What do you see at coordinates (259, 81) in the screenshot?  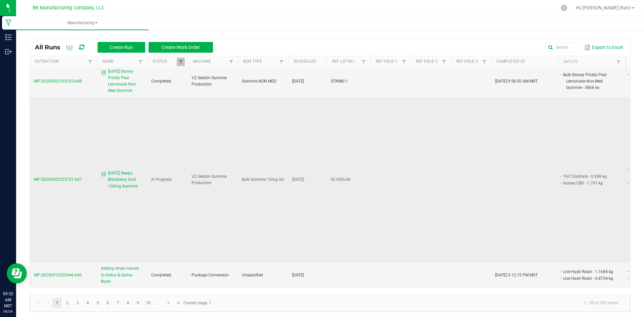 I see `span: Gummie NON MED` at bounding box center [259, 81].